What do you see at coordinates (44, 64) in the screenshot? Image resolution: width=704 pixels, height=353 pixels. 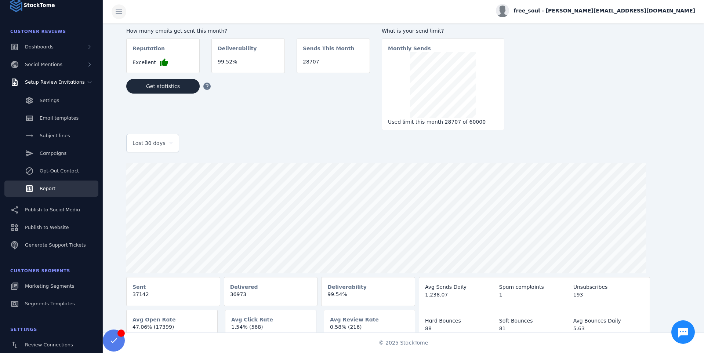 I see `span: Social Mentions` at bounding box center [44, 64].